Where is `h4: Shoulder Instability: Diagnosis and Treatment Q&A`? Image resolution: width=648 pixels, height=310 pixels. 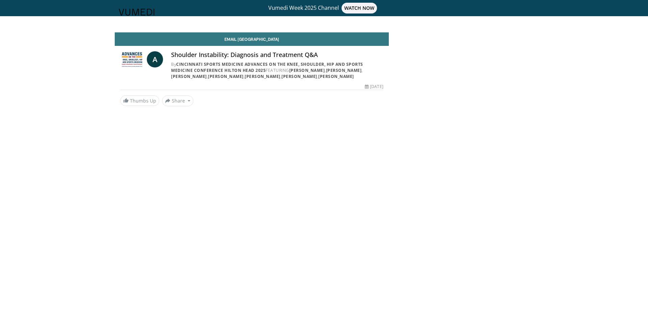 h4: Shoulder Instability: Diagnosis and Treatment Q&A is located at coordinates (277, 55).